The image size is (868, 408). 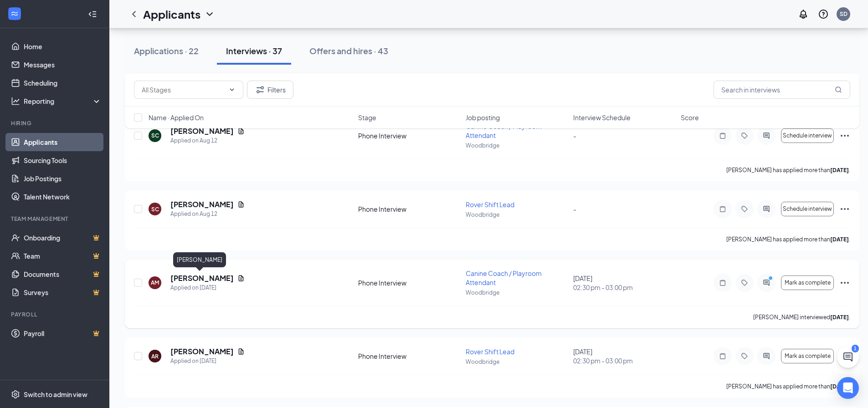 I want to click on svg: Collapse, so click(x=93, y=14).